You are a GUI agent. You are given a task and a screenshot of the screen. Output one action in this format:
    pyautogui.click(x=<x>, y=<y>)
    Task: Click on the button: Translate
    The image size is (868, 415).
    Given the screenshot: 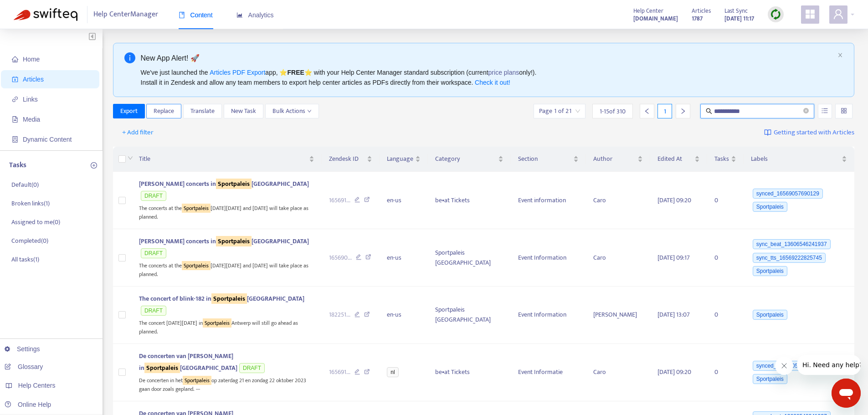 What is the action you would take?
    pyautogui.click(x=202, y=111)
    